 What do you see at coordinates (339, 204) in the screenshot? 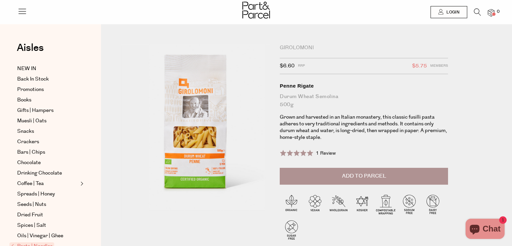
I see `img: P_P-ICONS-Live_Bec_V11_Wholegrain.svg` at bounding box center [339, 204].